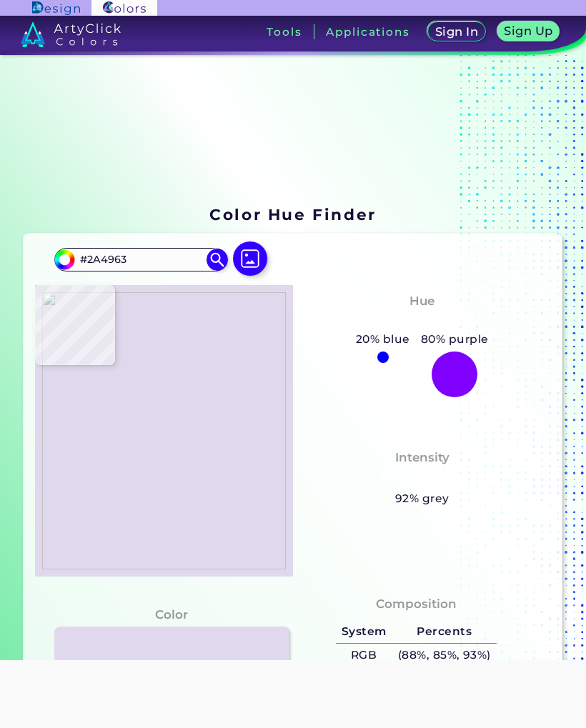 Image resolution: width=586 pixels, height=728 pixels. Describe the element at coordinates (422, 499) in the screenshot. I see `h5: 92% grey` at that location.